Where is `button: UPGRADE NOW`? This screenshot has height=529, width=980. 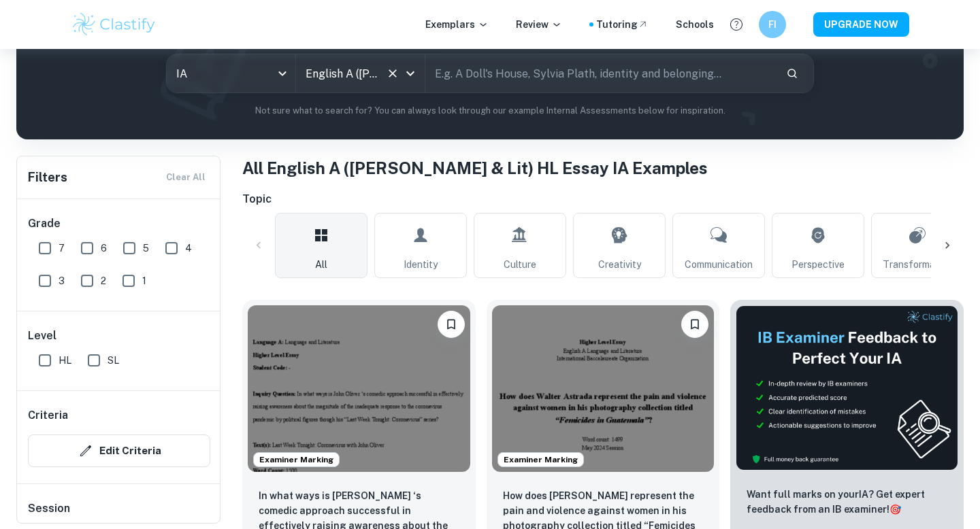 button: UPGRADE NOW is located at coordinates (861, 24).